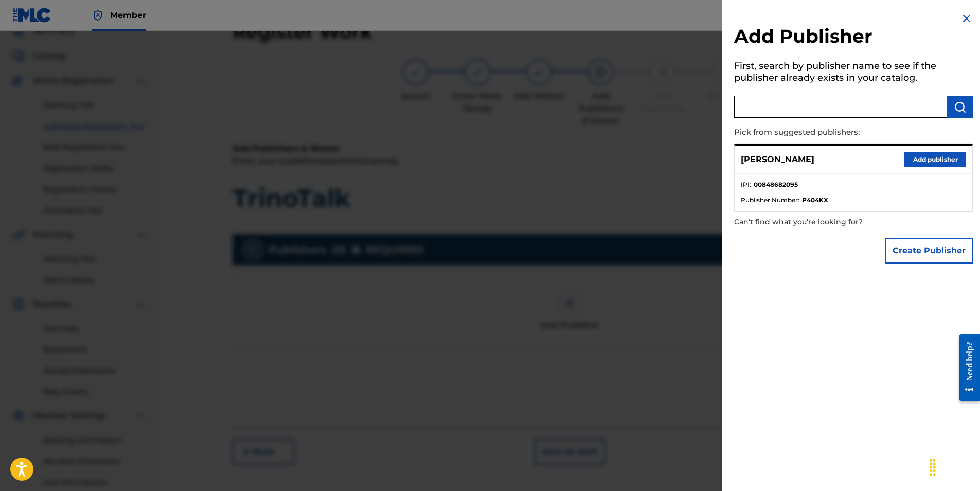  What do you see at coordinates (824, 222) in the screenshot?
I see `p: Can't find what you're looking for?` at bounding box center [824, 222].